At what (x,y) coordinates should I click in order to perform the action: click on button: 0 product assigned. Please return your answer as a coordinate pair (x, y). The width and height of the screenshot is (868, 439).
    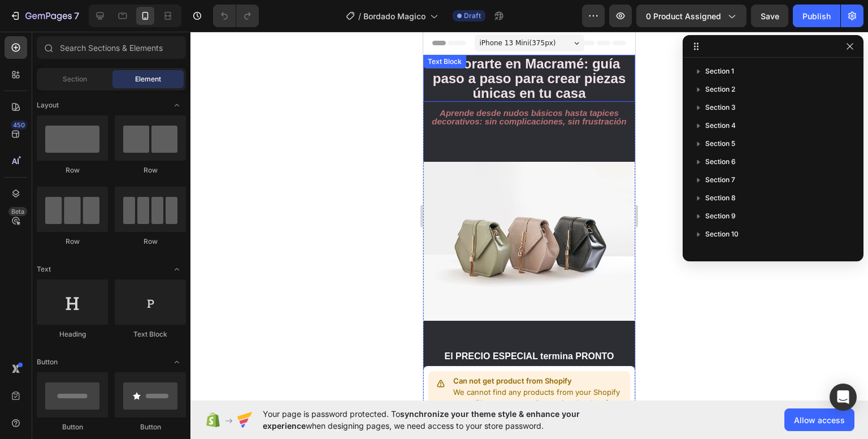
    Looking at the image, I should click on (691, 16).